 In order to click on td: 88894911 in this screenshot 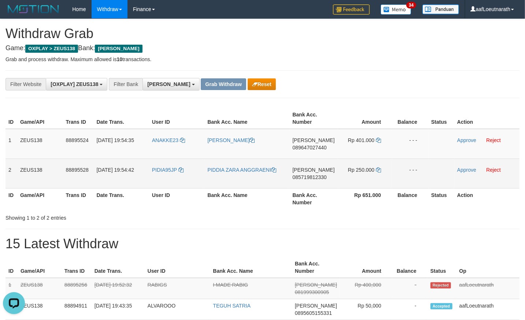, I will do `click(77, 309)`.